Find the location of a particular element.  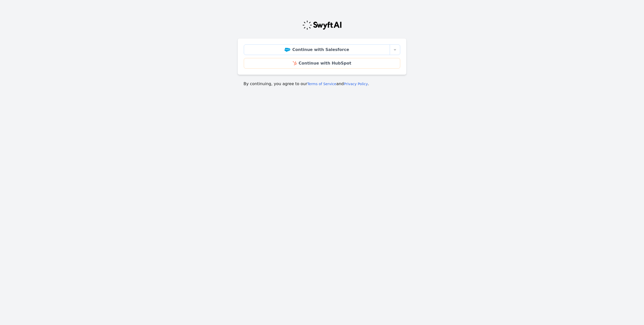

a: Continue with HubSpot is located at coordinates (322, 63).